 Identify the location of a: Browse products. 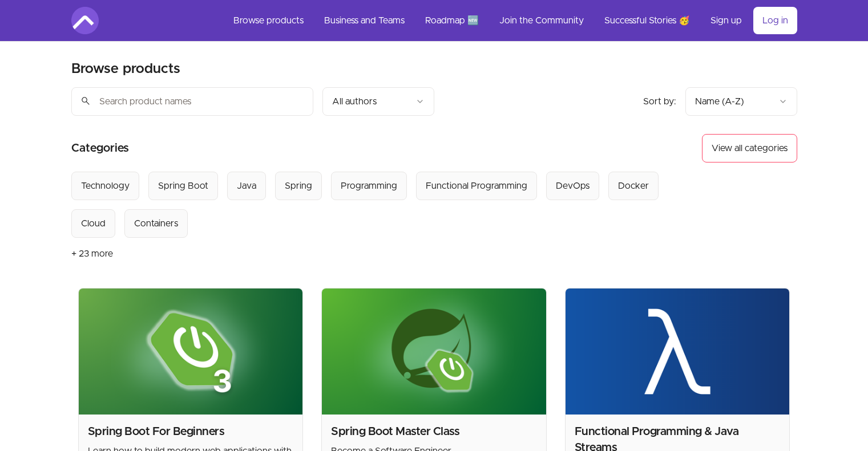
(268, 21).